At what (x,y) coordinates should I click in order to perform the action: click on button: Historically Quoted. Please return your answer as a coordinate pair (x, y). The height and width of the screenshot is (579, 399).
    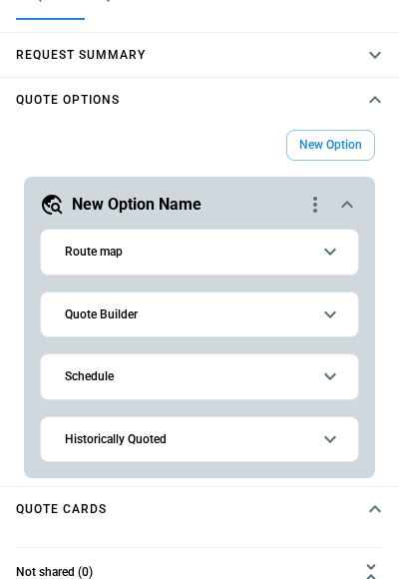
    Looking at the image, I should click on (200, 439).